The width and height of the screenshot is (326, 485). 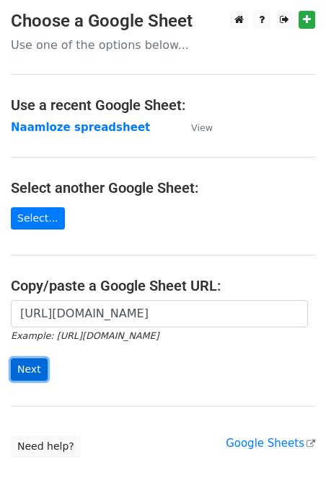 I want to click on a: Need help?, so click(x=45, y=447).